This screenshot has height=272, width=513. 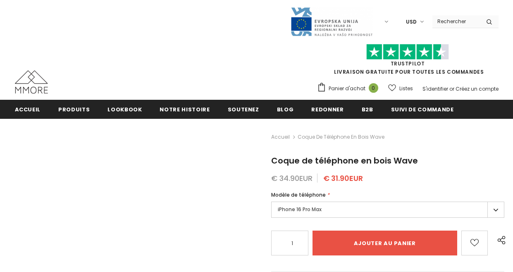 I want to click on a: Panier d'achat 0, so click(x=350, y=89).